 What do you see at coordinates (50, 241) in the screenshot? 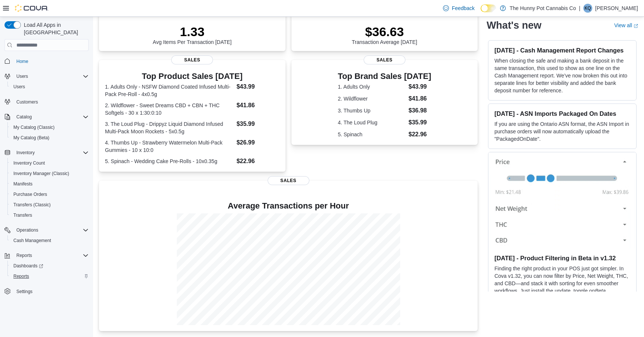
I see `button: Cash Management` at bounding box center [50, 241].